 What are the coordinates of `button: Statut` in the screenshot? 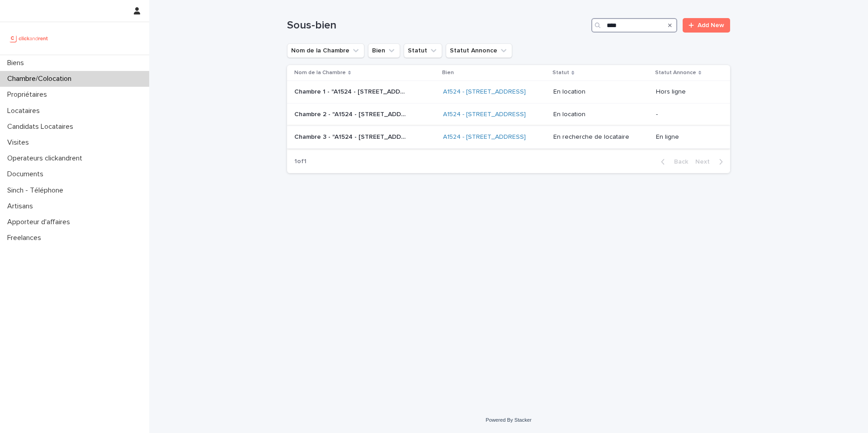 It's located at (423, 51).